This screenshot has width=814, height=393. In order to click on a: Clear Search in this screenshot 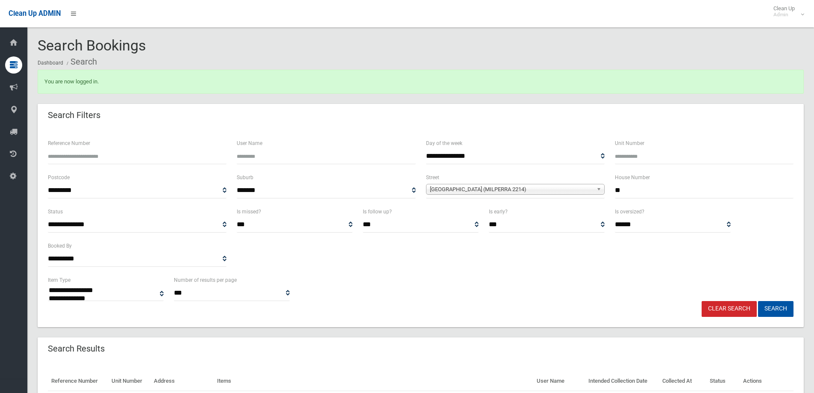, I will do `click(729, 309)`.